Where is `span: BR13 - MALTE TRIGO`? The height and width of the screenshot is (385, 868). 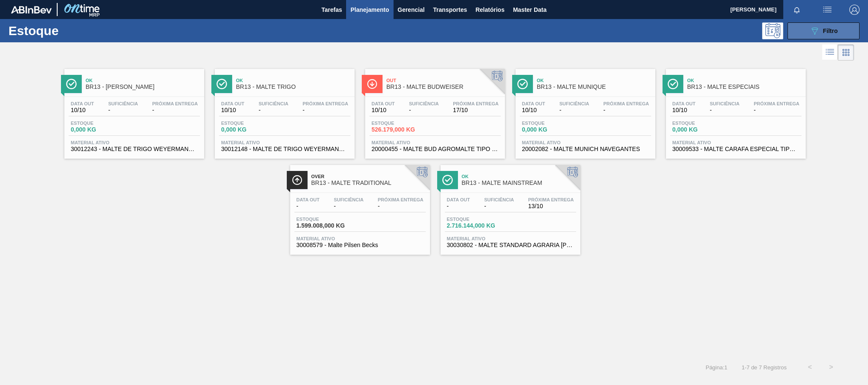
span: BR13 - MALTE TRIGO is located at coordinates (293, 87).